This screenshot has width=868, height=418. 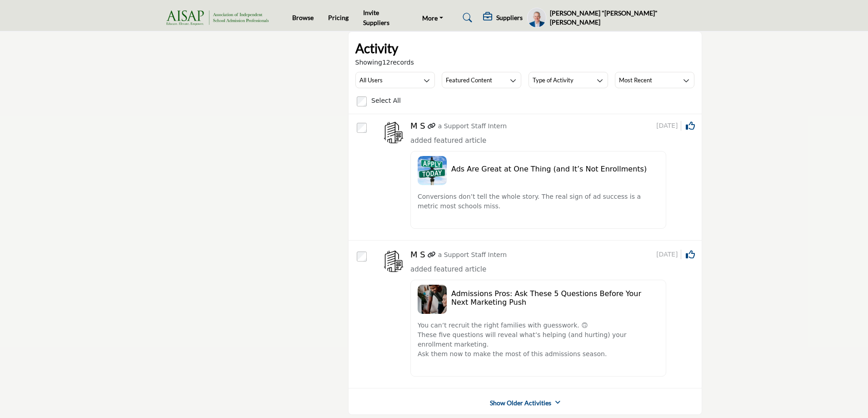 I want to click on h3: Featured Content, so click(x=469, y=80).